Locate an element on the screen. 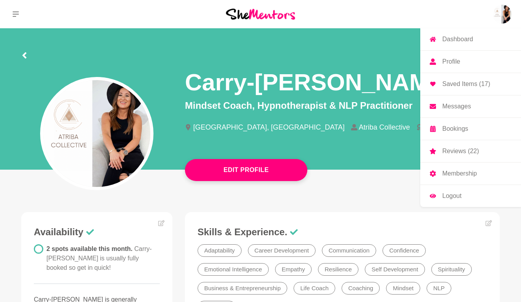  button: Edit Profile is located at coordinates (246, 170).